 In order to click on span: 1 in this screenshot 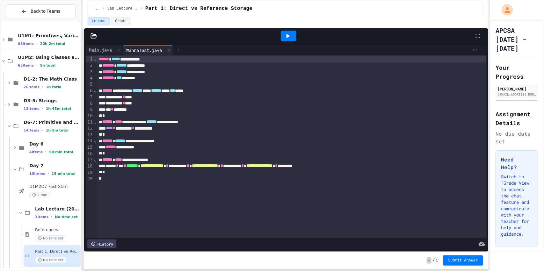, I will do `click(437, 261)`.